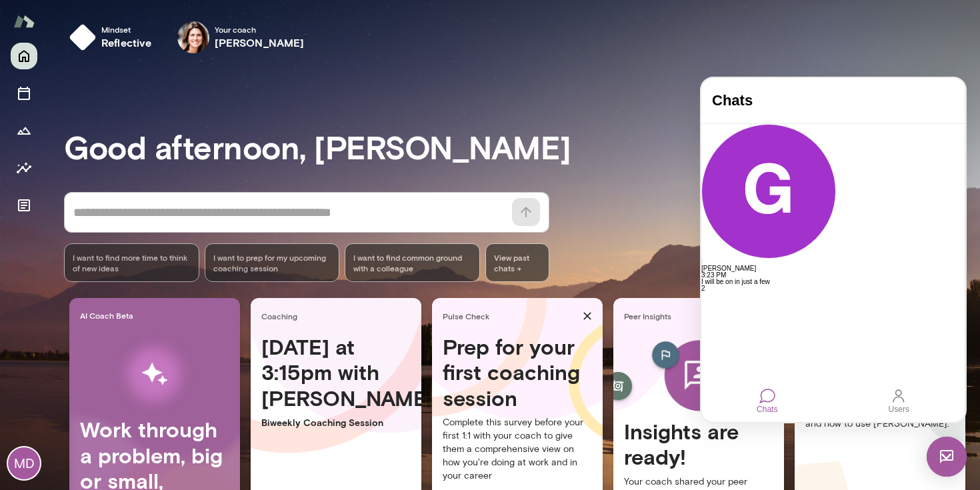 This screenshot has height=490, width=980. Describe the element at coordinates (338, 316) in the screenshot. I see `span: Coaching` at that location.